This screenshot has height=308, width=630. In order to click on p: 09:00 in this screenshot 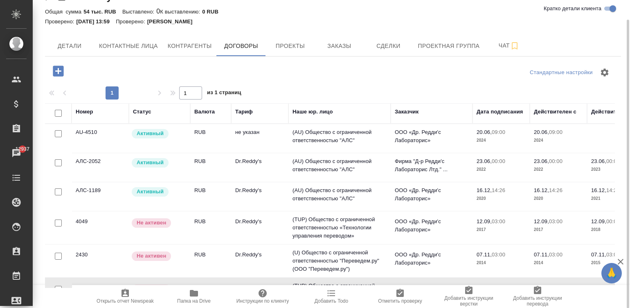, I will do `click(555, 132)`.